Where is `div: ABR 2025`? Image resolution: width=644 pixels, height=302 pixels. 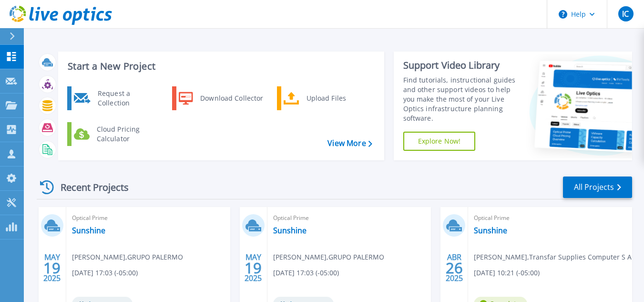
div: ABR 2025 is located at coordinates (454, 267).